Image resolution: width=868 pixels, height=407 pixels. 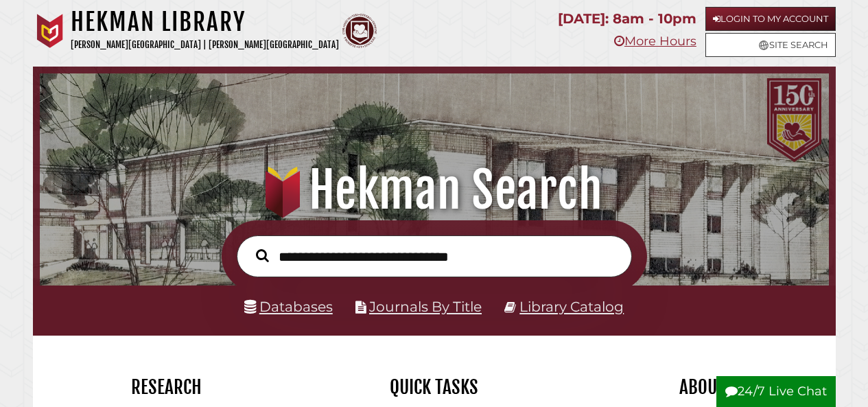 What do you see at coordinates (770, 18) in the screenshot?
I see `a: Login to My Account` at bounding box center [770, 18].